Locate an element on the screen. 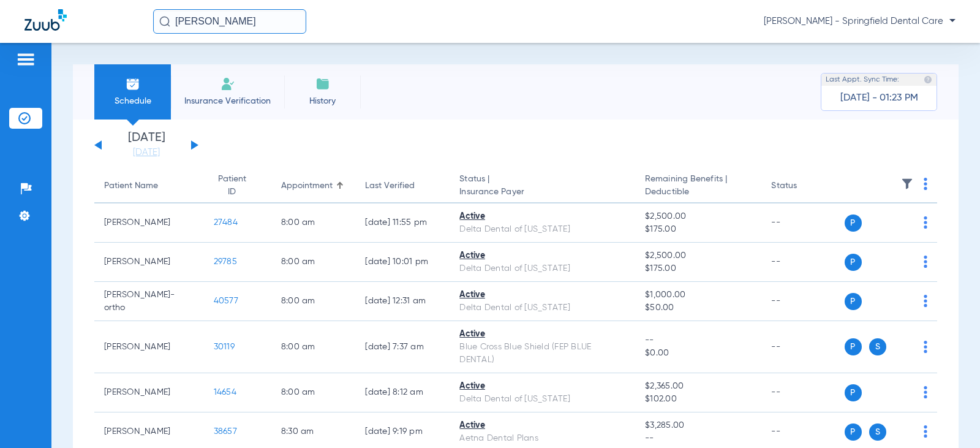 The image size is (980, 448). span: $102.00 is located at coordinates (698, 399).